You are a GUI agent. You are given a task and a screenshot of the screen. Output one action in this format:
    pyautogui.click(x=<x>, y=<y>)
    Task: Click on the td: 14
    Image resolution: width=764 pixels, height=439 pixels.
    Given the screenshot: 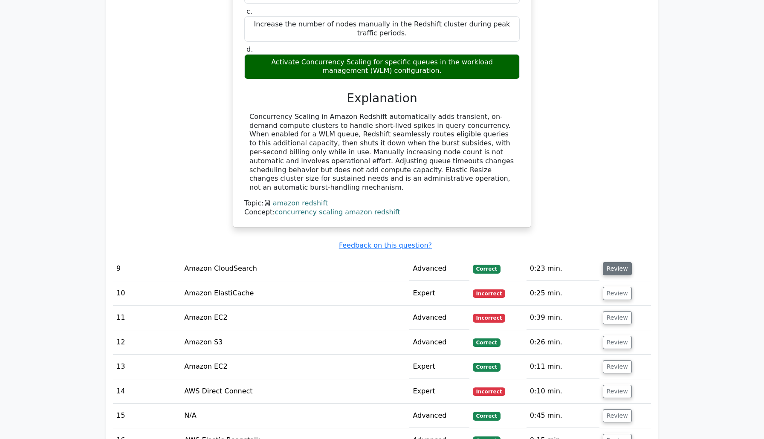 What is the action you would take?
    pyautogui.click(x=147, y=391)
    